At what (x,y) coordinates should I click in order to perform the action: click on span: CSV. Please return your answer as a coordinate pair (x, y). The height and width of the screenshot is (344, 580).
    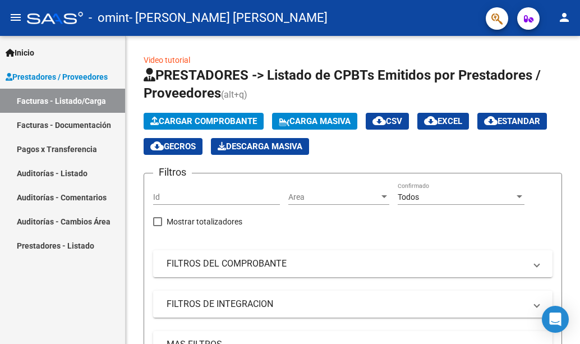
    Looking at the image, I should click on (387, 121).